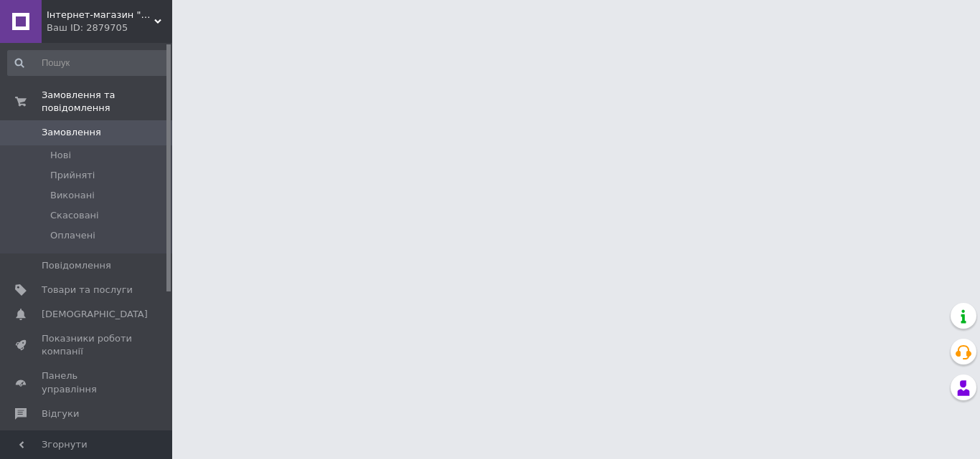  What do you see at coordinates (74, 215) in the screenshot?
I see `span: Скасовані` at bounding box center [74, 215].